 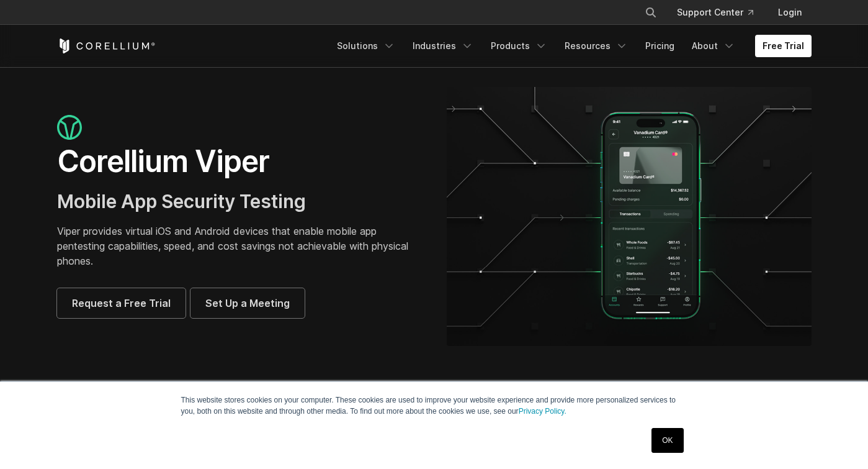 I want to click on img: viper_icon_large, so click(x=70, y=128).